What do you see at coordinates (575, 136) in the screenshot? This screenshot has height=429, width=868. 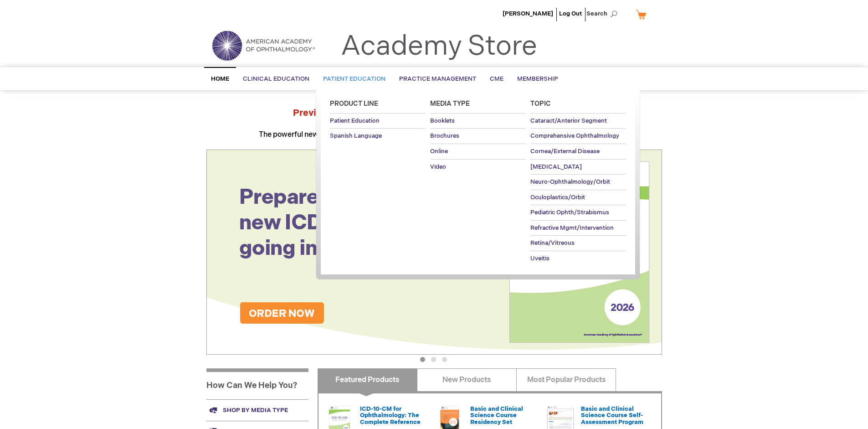 I see `span: Comprehensive Ophthalmology` at bounding box center [575, 136].